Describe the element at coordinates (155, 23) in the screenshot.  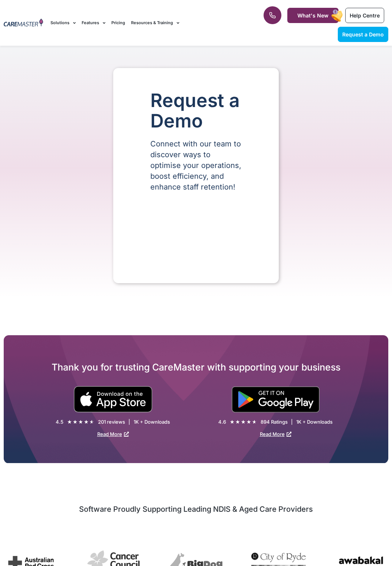
I see `a: Resources & Training` at that location.